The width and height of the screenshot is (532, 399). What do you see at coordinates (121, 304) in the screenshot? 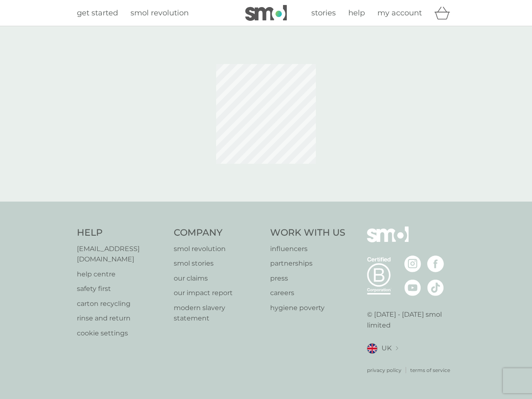
I see `a: carton recycling` at bounding box center [121, 304].